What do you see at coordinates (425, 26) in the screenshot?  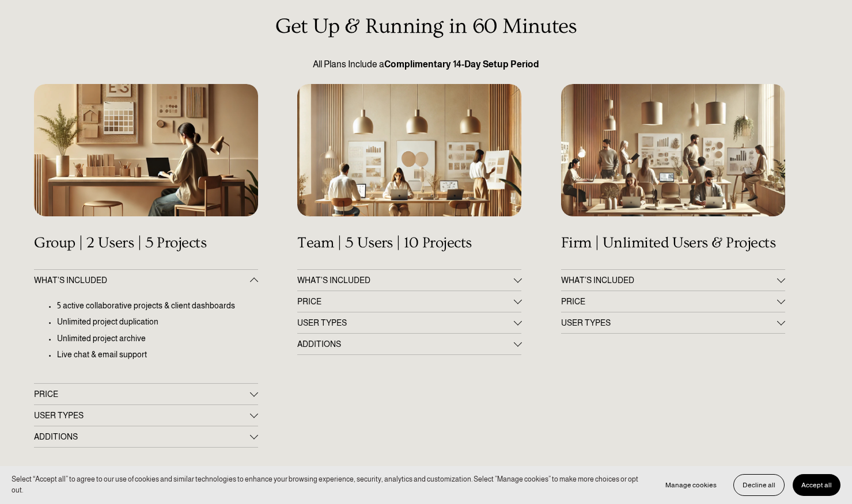 I see `h3: Get Up & Running in 60 Minutes` at bounding box center [425, 26].